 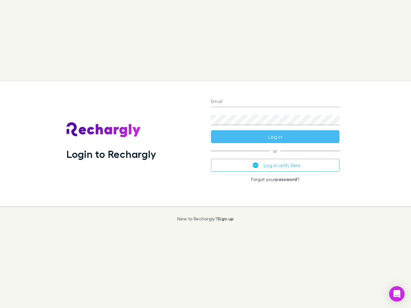 I want to click on h1: Login to Rechargly, so click(x=111, y=154).